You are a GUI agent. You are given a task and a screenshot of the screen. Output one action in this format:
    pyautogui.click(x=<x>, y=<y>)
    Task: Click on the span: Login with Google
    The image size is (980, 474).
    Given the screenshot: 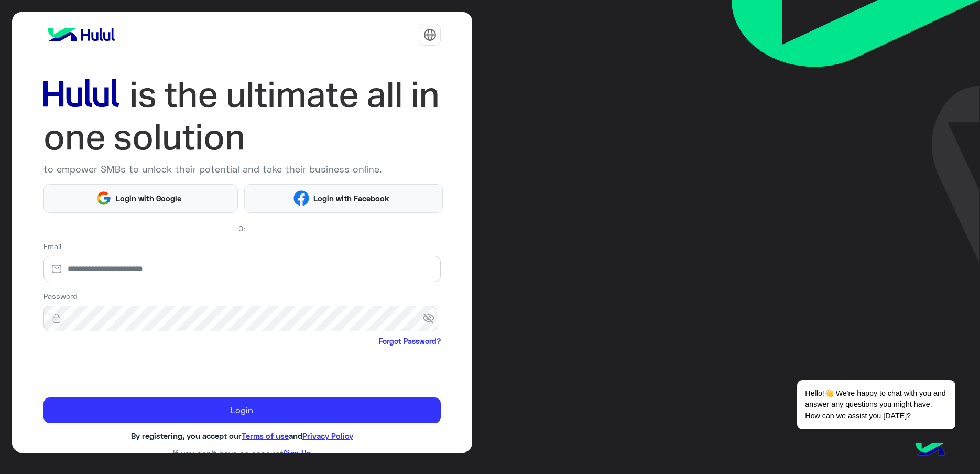 What is the action you would take?
    pyautogui.click(x=148, y=198)
    